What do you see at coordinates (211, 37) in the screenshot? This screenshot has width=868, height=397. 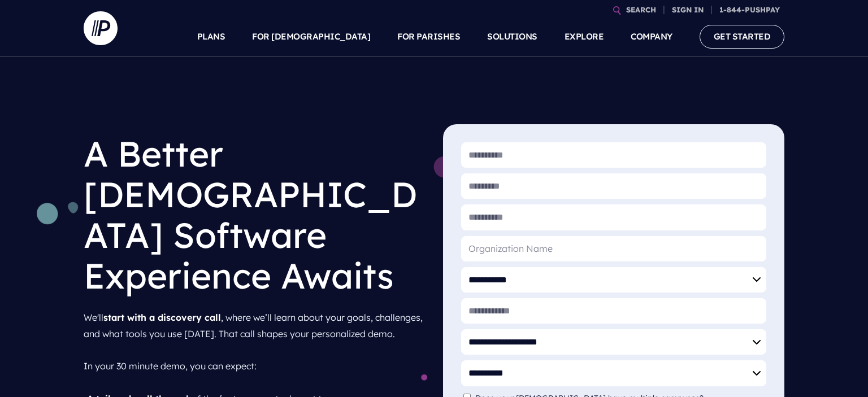 I see `a: PLANS` at bounding box center [211, 37].